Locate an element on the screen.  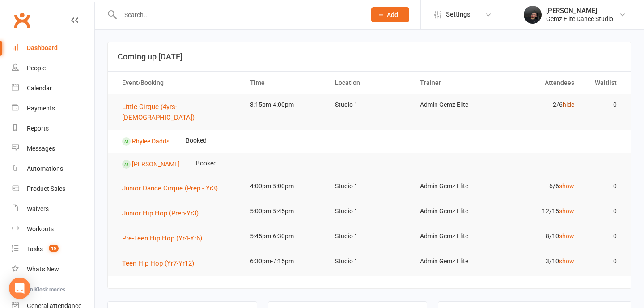
th: Attendees is located at coordinates (540, 82).